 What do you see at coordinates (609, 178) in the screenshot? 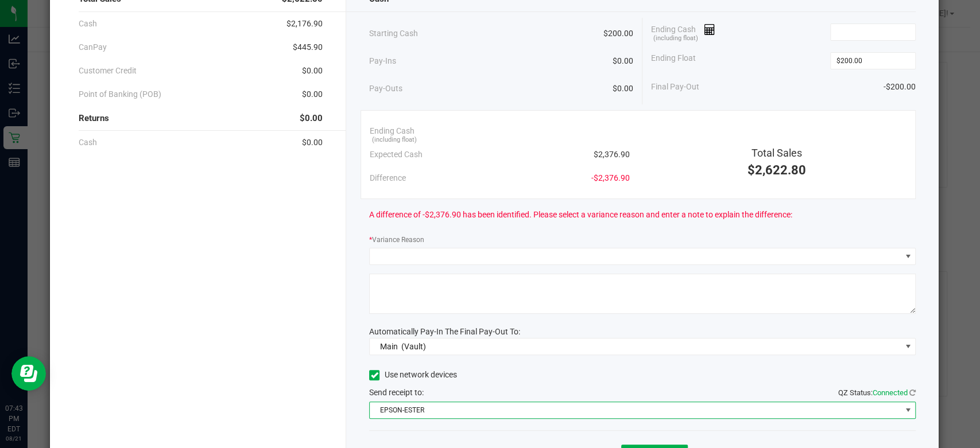
I see `span: -$2,376.90` at bounding box center [609, 178].